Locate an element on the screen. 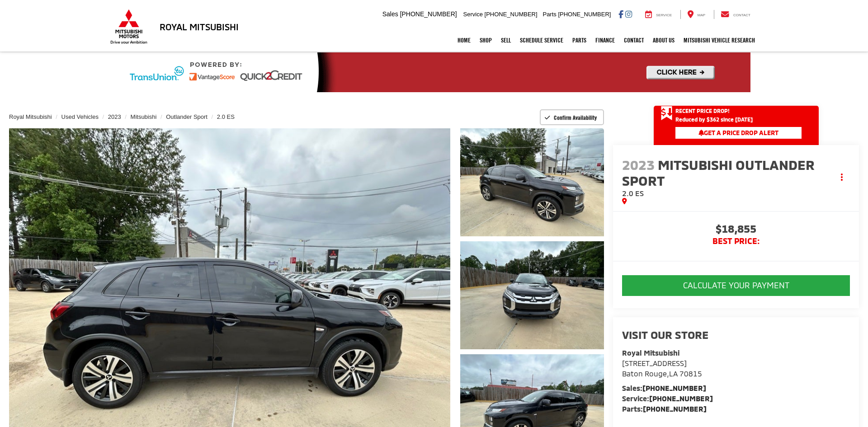  span: Contact is located at coordinates (742, 15).